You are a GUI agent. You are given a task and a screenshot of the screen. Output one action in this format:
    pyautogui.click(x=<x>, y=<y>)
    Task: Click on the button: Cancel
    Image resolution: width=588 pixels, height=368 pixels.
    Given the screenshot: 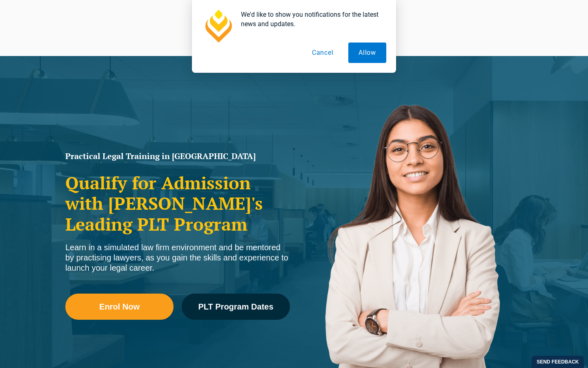 What is the action you would take?
    pyautogui.click(x=323, y=53)
    